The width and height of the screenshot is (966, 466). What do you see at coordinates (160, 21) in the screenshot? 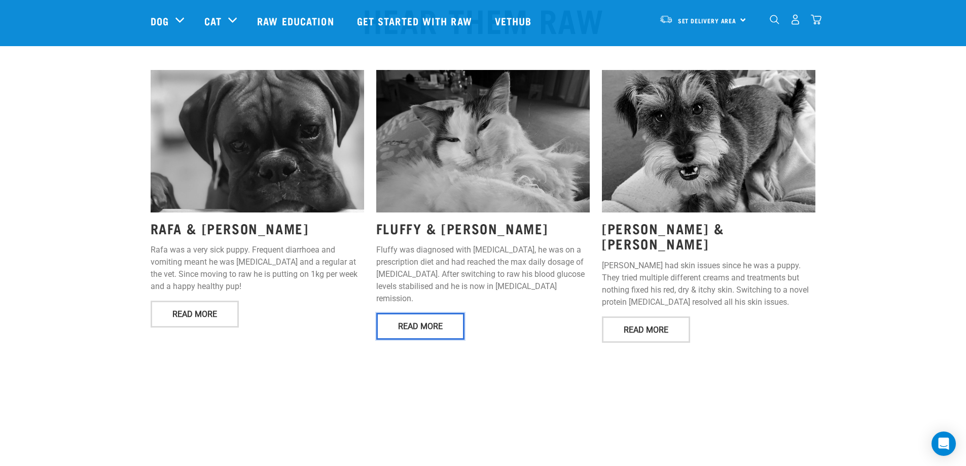
I see `a: Dog` at bounding box center [160, 21].